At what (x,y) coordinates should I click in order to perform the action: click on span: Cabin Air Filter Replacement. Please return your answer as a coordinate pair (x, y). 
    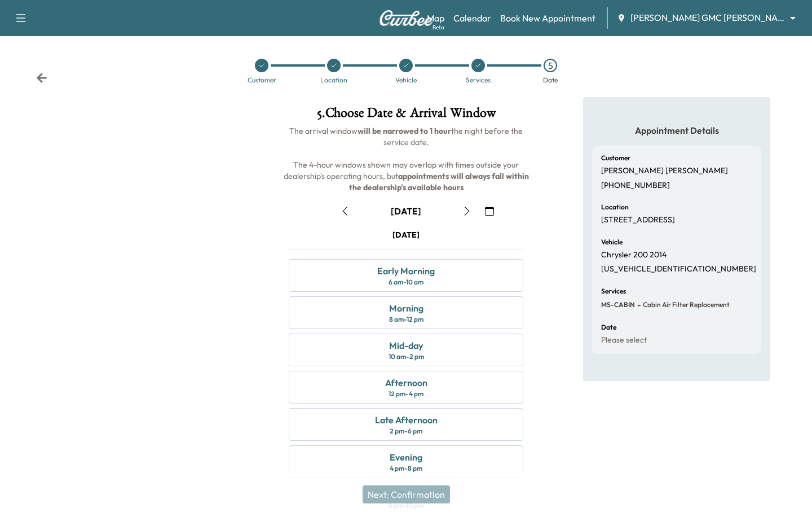
    Looking at the image, I should click on (685, 305).